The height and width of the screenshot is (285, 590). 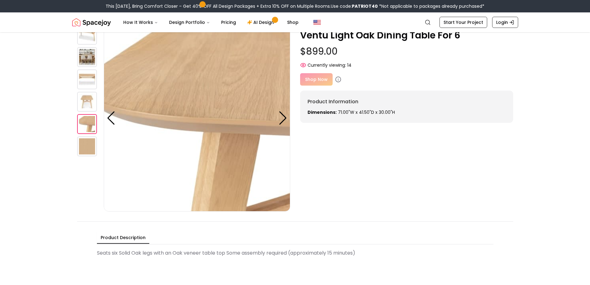 I want to click on img: United States, so click(x=317, y=22).